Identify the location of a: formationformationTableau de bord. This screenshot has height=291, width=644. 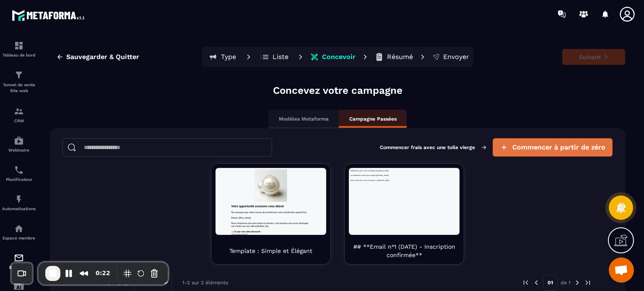
(19, 49).